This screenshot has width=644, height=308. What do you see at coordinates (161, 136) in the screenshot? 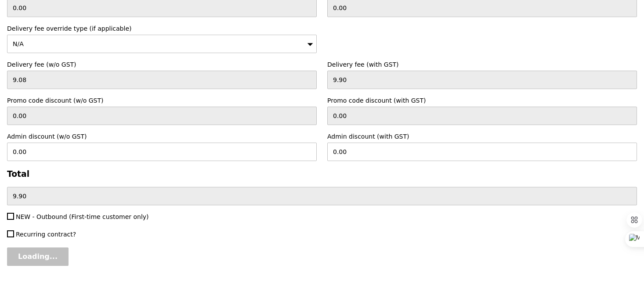
I see `label: Admin discount (w/o GST)` at bounding box center [161, 136].